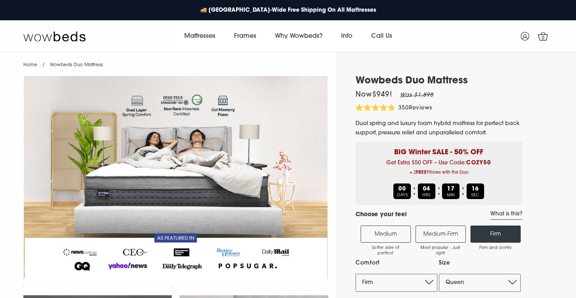  What do you see at coordinates (347, 36) in the screenshot?
I see `a: Info` at bounding box center [347, 36].